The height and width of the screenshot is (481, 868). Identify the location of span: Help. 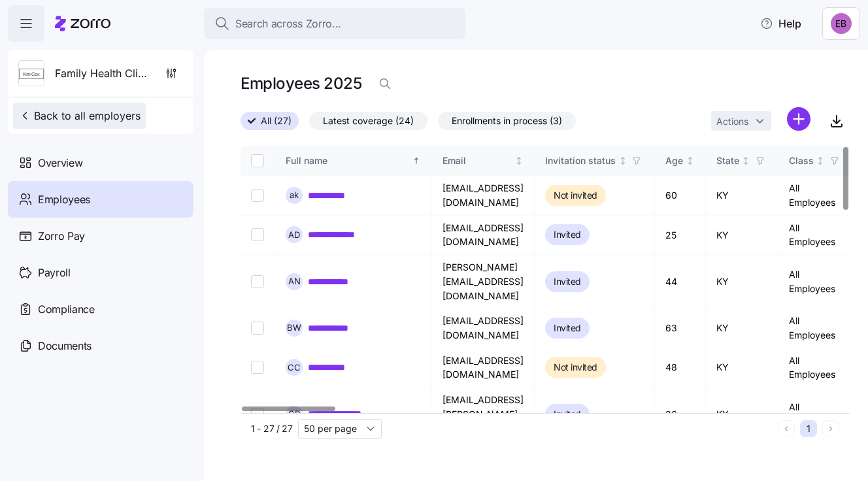
(780, 23).